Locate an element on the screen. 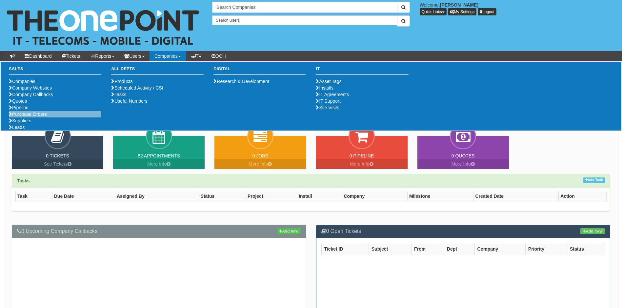  a: Users is located at coordinates (134, 56).